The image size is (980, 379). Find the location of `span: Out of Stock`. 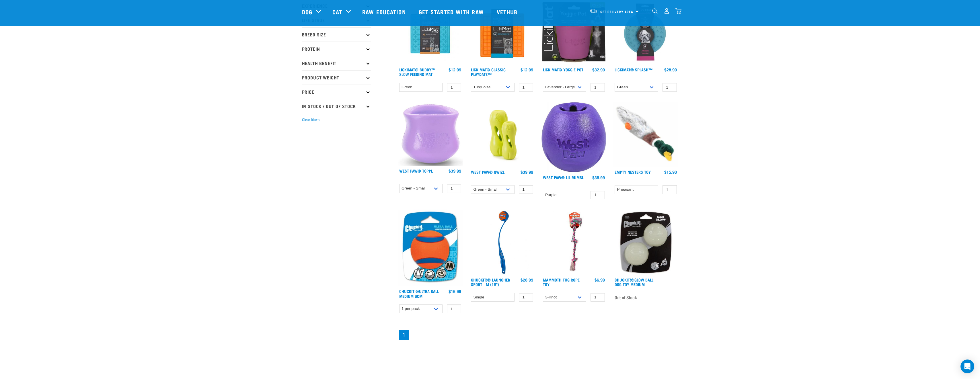

span: Out of Stock is located at coordinates (626, 297).